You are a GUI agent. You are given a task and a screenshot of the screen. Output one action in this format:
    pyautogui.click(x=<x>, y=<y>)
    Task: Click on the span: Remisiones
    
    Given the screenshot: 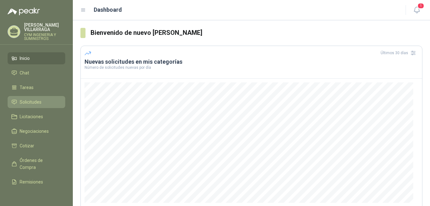 What is the action you would take?
    pyautogui.click(x=31, y=182)
    